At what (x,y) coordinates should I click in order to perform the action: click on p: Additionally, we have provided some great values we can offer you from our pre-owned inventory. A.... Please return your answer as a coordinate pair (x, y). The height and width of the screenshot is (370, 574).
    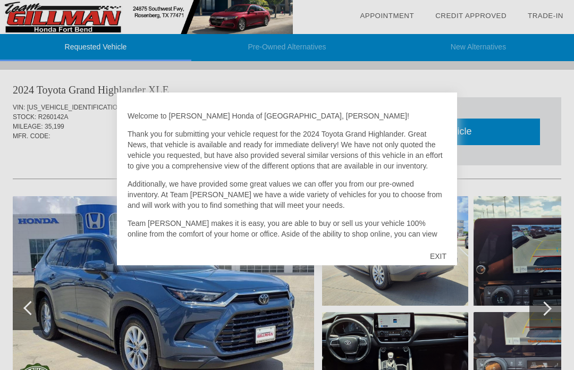
    Looking at the image, I should click on (287, 195).